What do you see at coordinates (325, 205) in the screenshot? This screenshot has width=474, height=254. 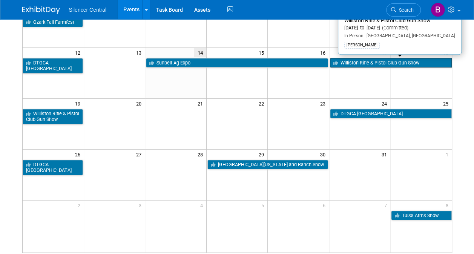 I see `span: 6` at bounding box center [325, 205].